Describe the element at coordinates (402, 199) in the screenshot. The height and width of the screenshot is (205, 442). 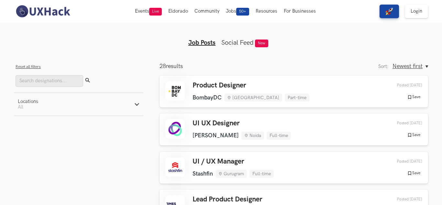
I see `div: 12th Aug` at that location.